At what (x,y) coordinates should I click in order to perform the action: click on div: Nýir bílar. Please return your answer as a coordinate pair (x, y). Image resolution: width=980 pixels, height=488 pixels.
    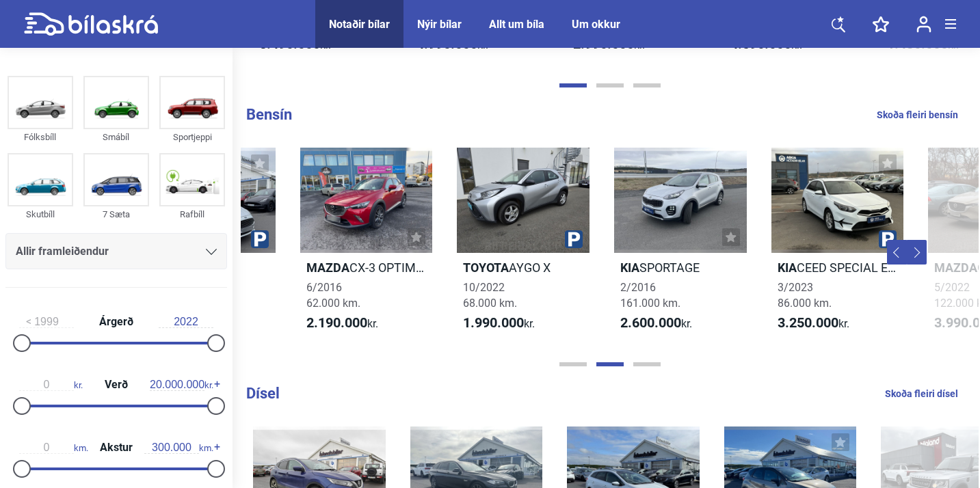
    Looking at the image, I should click on (439, 24).